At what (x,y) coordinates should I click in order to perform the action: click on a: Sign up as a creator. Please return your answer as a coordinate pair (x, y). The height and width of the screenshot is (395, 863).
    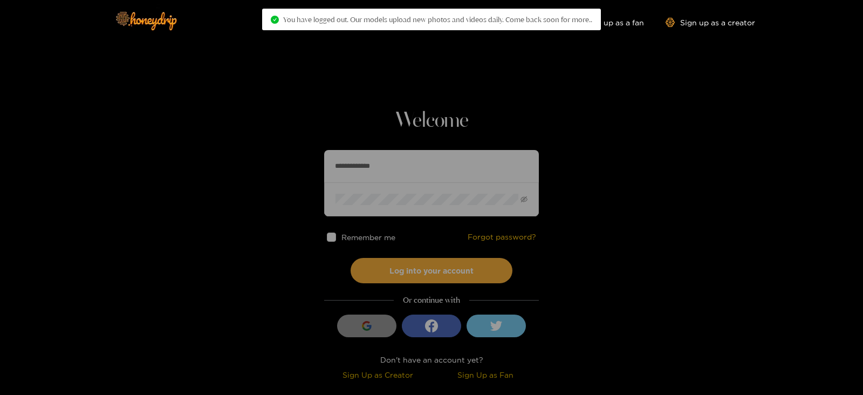
    Looking at the image, I should click on (711, 22).